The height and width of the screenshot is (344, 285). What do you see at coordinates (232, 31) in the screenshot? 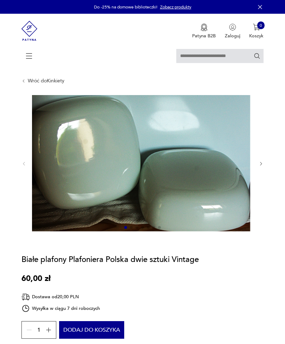
I see `button: Zaloguj` at bounding box center [232, 31].